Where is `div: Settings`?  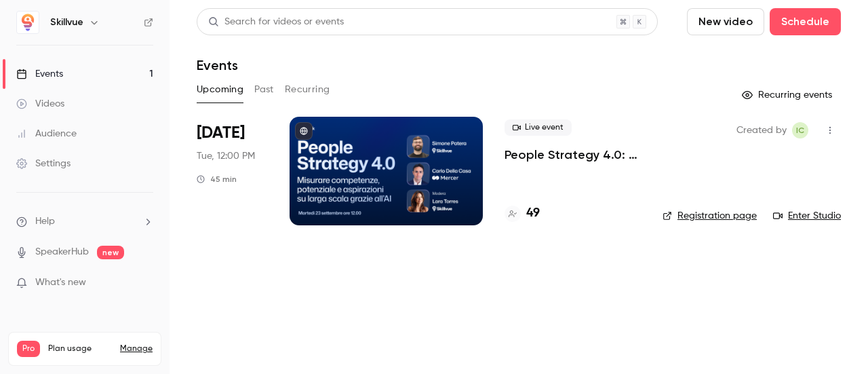 div: Settings is located at coordinates (43, 164).